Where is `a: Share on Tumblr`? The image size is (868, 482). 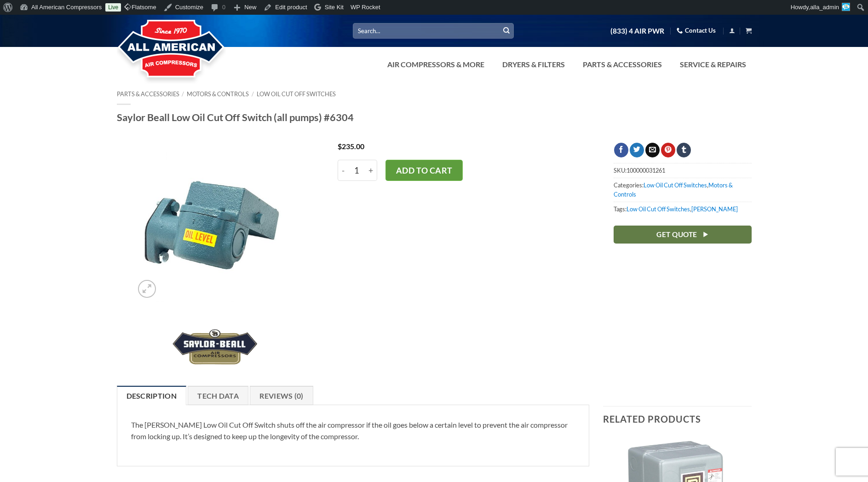 a: Share on Tumblr is located at coordinates (684, 150).